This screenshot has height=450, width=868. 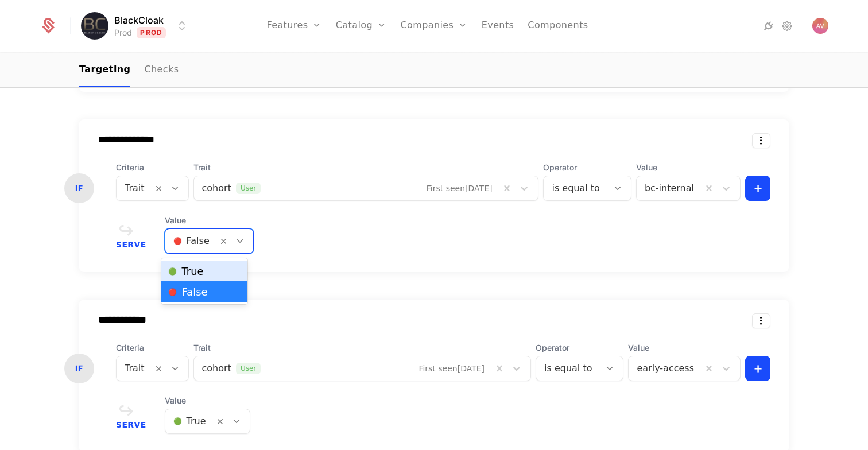 I want to click on button: Select environment, so click(x=137, y=26).